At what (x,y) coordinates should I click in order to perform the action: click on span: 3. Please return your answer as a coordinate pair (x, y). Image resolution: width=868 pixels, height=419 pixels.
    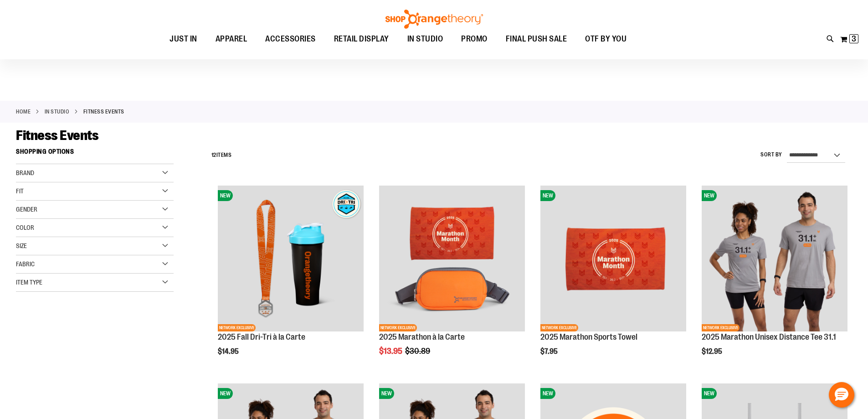
    Looking at the image, I should click on (854, 39).